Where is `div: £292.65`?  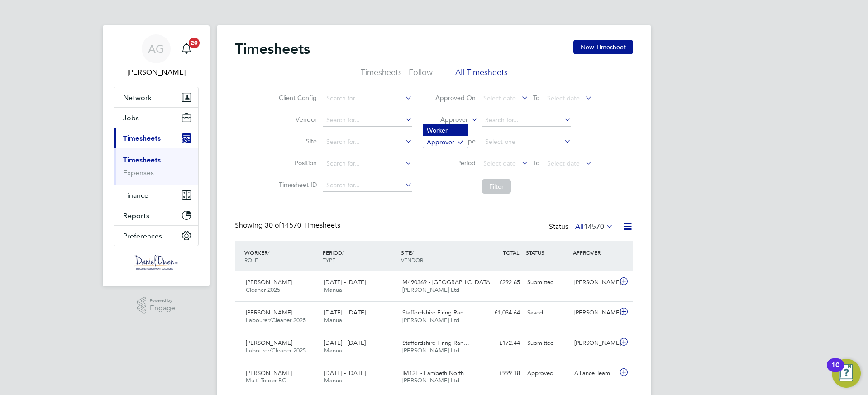 div: £292.65 is located at coordinates (500, 283).